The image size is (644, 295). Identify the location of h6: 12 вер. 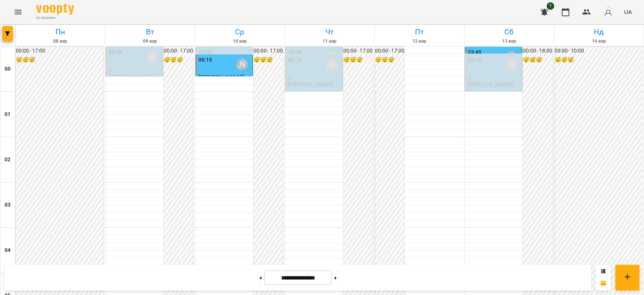
(419, 41).